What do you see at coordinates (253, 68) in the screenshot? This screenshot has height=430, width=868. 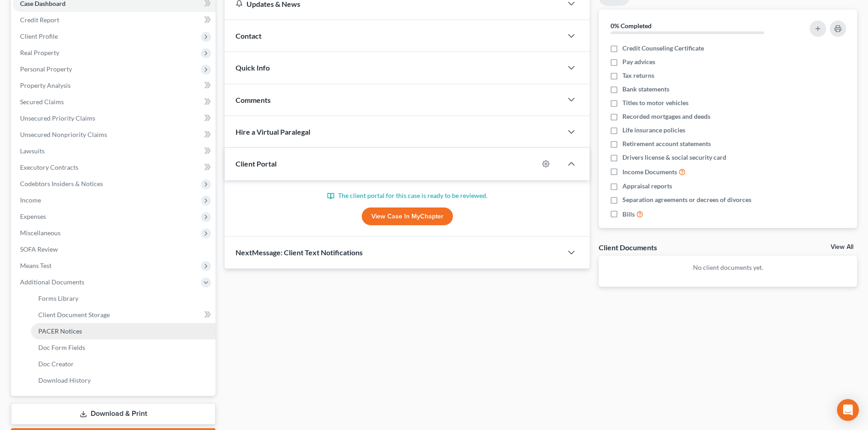 I see `span: Quick Info` at bounding box center [253, 68].